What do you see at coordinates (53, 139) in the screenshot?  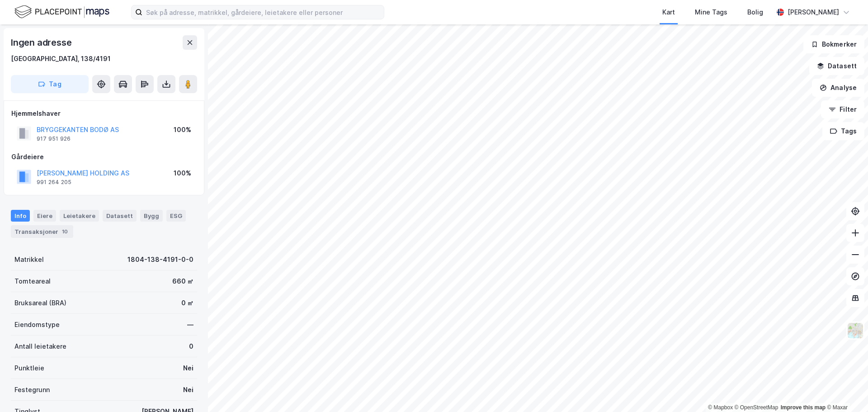 I see `div: 917 951 926` at bounding box center [53, 139].